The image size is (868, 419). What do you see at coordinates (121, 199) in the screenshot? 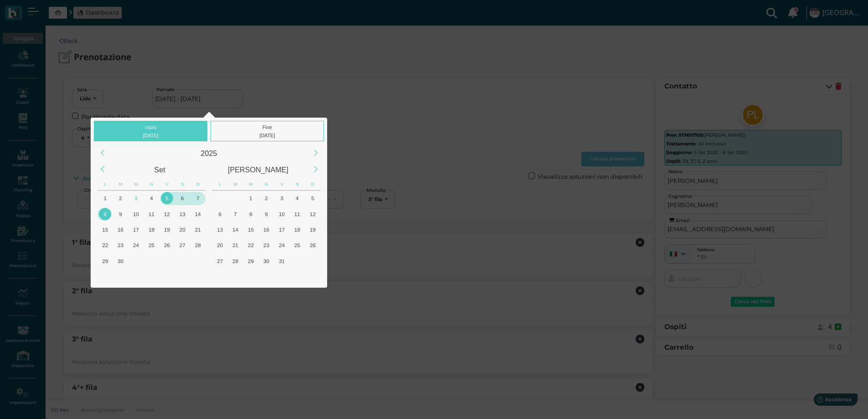
I see `div: Martedì, Settembre 2` at bounding box center [121, 199].